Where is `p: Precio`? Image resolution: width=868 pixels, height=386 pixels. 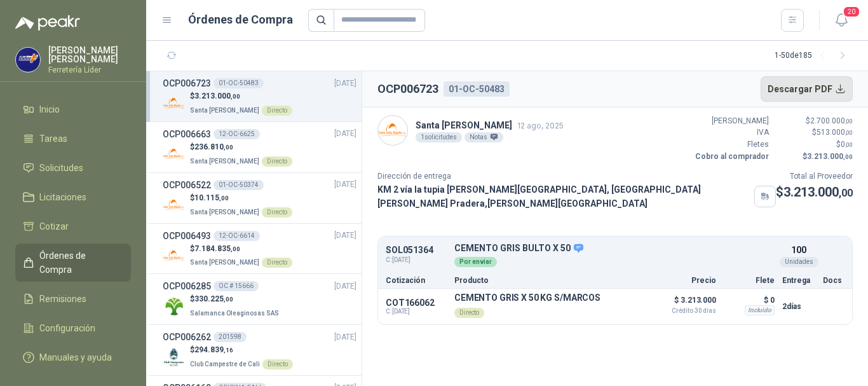
p: Precio is located at coordinates (684, 281).